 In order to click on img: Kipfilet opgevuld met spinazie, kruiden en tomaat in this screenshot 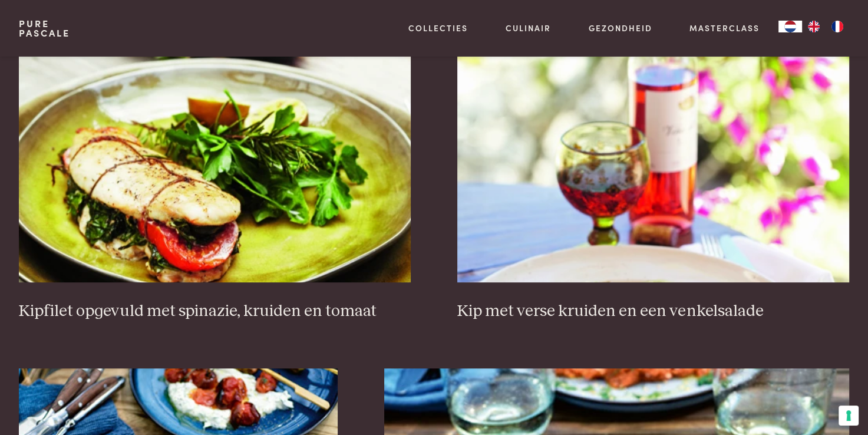, I will do `click(215, 164)`.